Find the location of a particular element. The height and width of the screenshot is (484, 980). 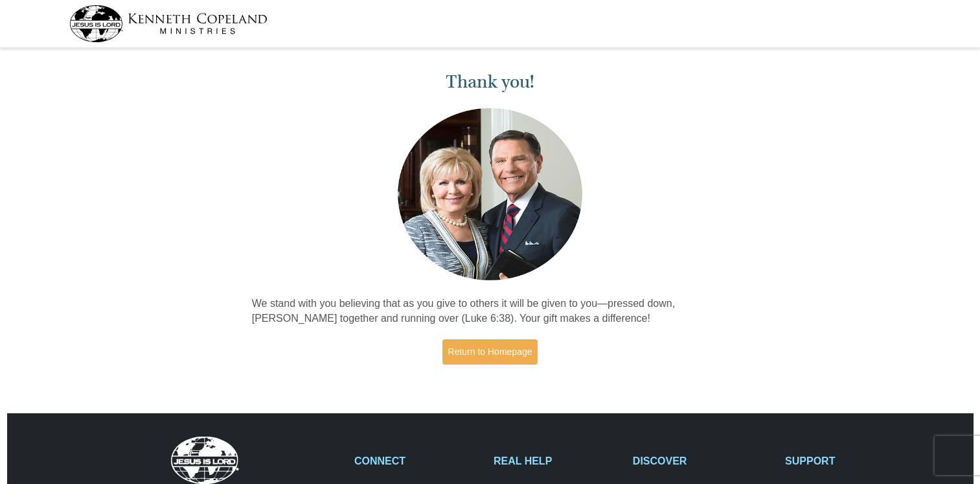

h1: Thank you! is located at coordinates (490, 81).